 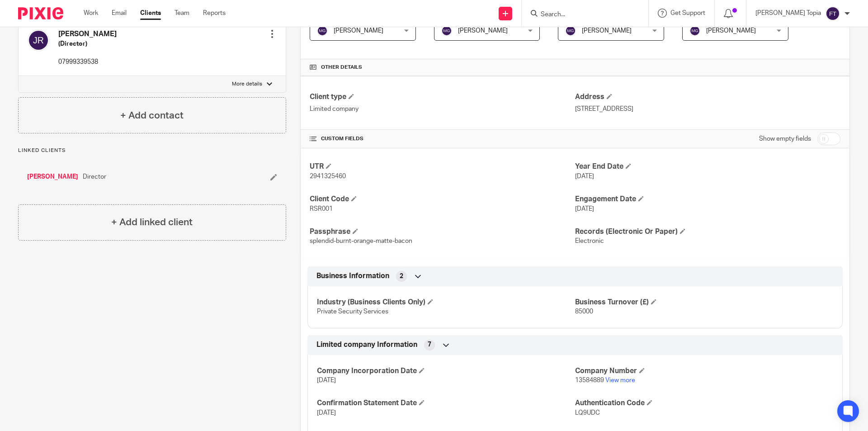 I want to click on a: Work, so click(x=91, y=13).